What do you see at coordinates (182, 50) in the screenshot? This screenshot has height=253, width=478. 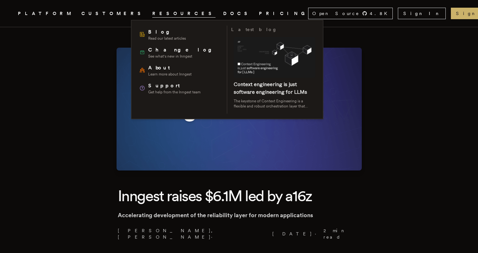 I see `span: Changelog` at bounding box center [182, 50].